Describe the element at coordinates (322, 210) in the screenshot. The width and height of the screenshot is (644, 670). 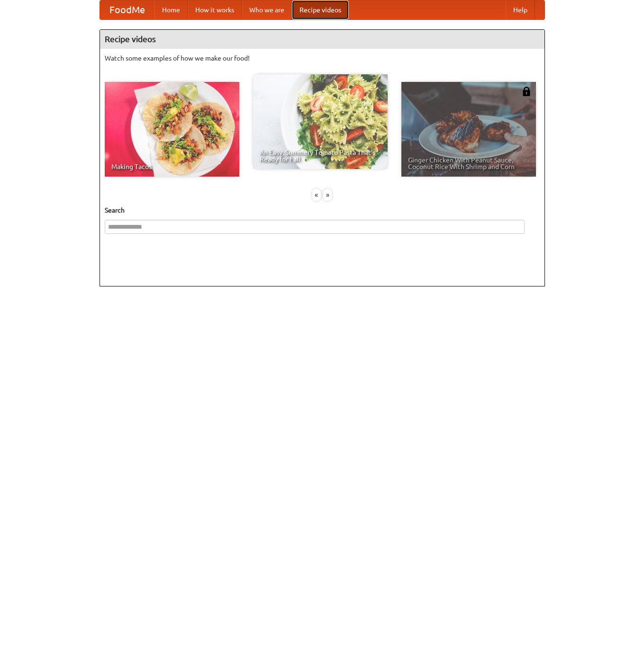
I see `h5: Search` at that location.